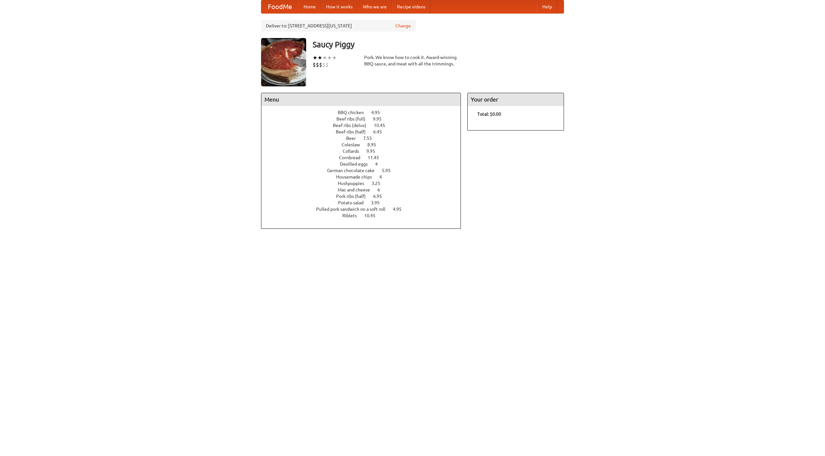  I want to click on b: Total: $0.00, so click(489, 114).